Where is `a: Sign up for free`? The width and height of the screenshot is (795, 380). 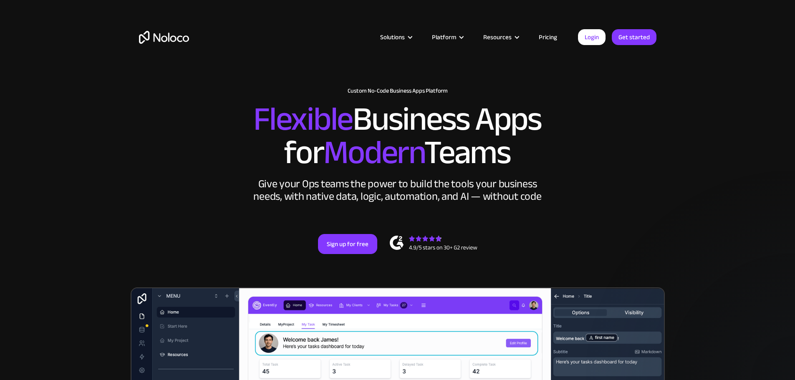 a: Sign up for free is located at coordinates (348, 244).